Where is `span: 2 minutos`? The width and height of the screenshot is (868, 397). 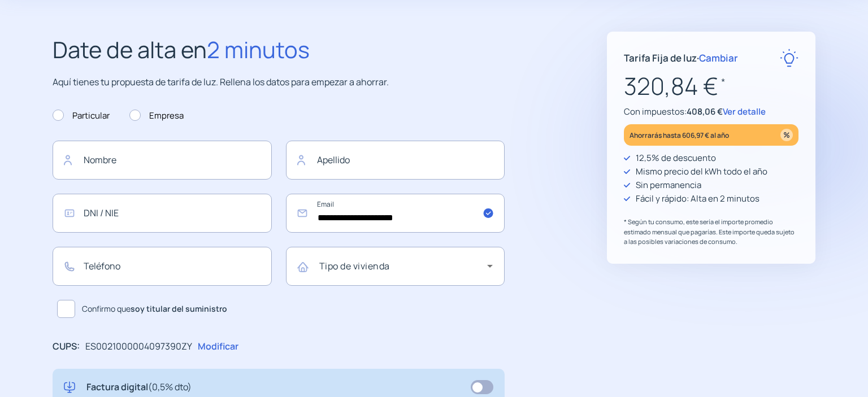 span: 2 minutos is located at coordinates (258, 49).